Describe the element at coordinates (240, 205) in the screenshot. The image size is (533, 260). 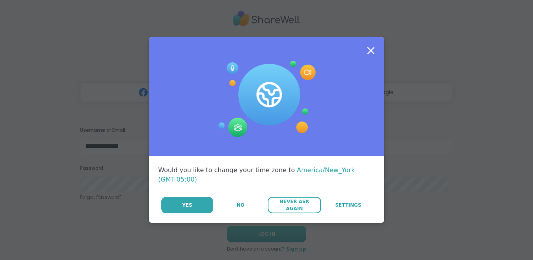
I see `button: No` at that location.